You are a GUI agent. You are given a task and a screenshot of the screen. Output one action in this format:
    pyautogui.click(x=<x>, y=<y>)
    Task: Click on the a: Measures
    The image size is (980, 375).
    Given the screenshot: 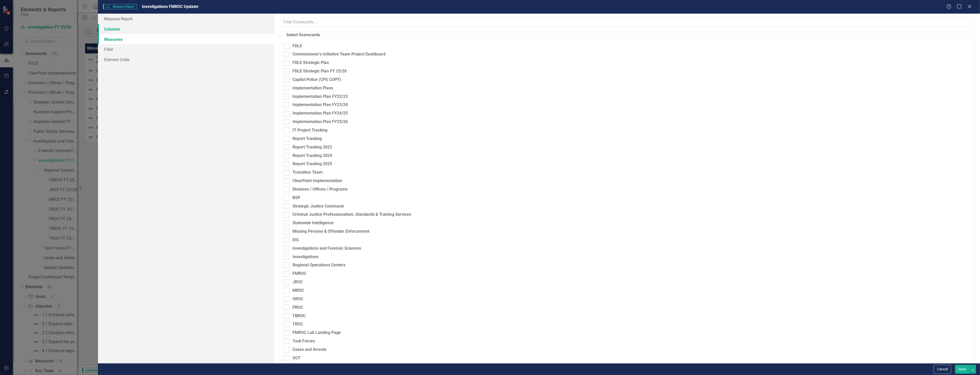 What is the action you would take?
    pyautogui.click(x=186, y=39)
    